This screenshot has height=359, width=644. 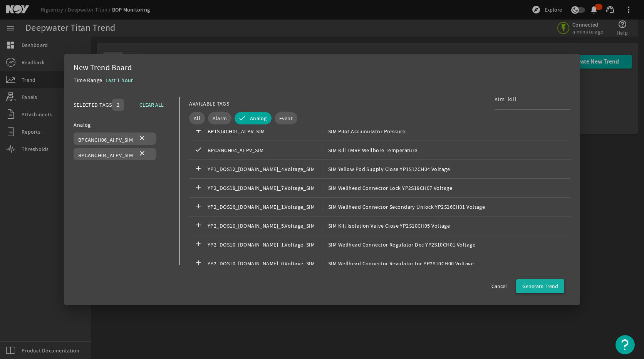 I want to click on button: Generate Trend, so click(x=540, y=286).